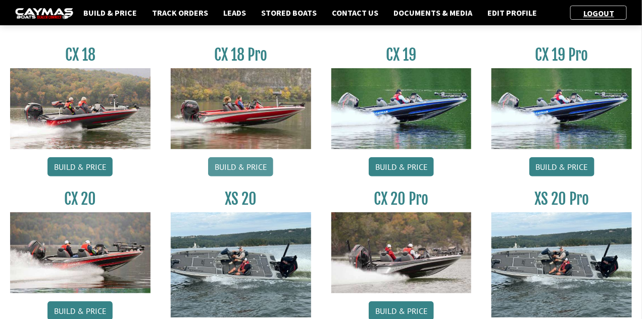 The image size is (642, 319). Describe the element at coordinates (562, 55) in the screenshot. I see `h3: CX 19 Pro` at that location.